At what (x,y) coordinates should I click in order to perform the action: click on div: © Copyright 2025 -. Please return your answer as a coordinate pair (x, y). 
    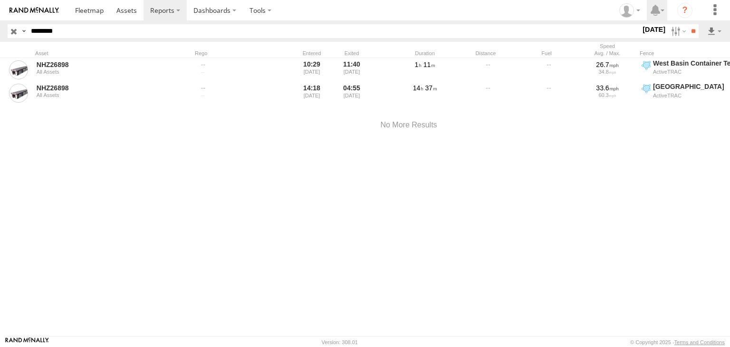
    Looking at the image, I should click on (677, 342).